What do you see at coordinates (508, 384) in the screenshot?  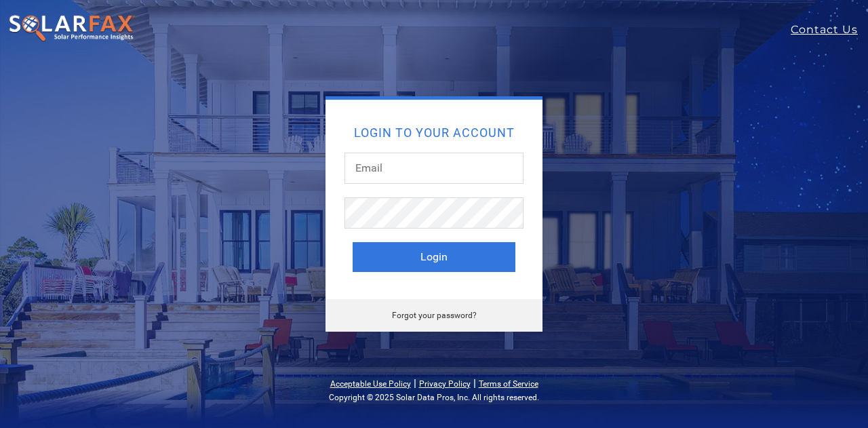 I see `a: Terms of Service` at bounding box center [508, 384].